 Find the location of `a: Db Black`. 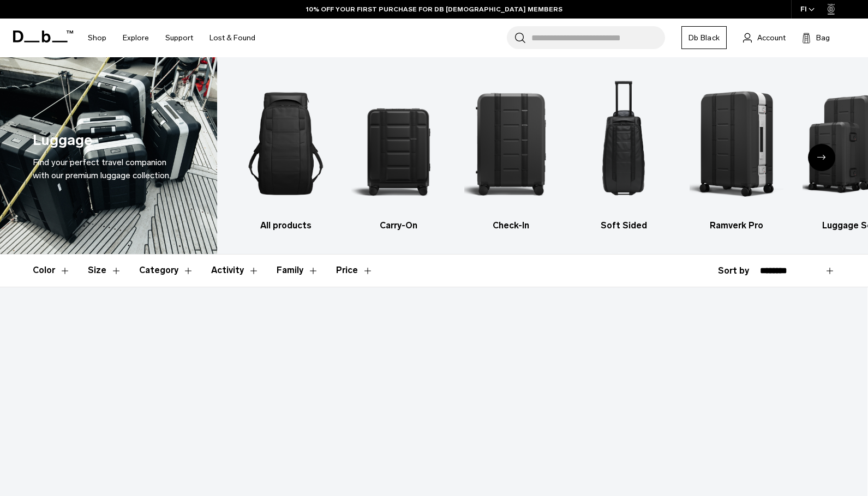

a: Db Black is located at coordinates (704, 37).